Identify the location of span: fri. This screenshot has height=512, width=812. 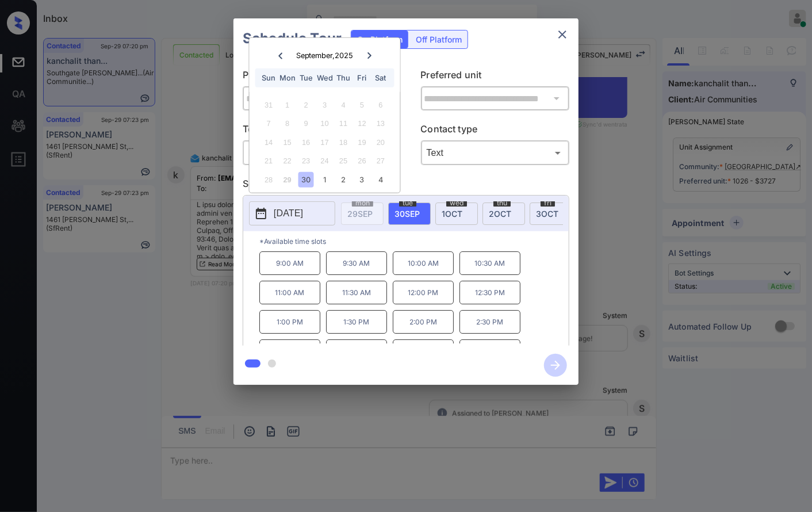
(548, 203).